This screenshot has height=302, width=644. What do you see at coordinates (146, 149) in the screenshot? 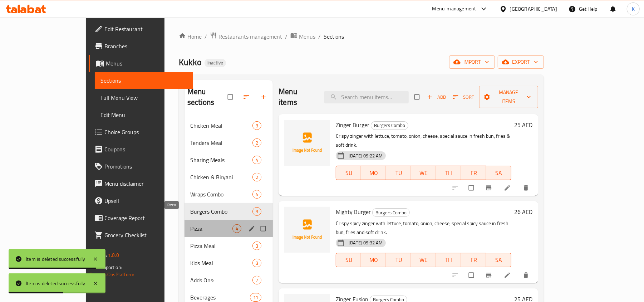
I see `span: Coupons` at bounding box center [146, 149].